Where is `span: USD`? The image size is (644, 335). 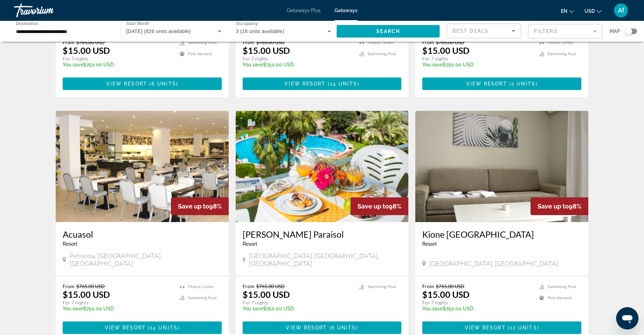 span: USD is located at coordinates (590, 11).